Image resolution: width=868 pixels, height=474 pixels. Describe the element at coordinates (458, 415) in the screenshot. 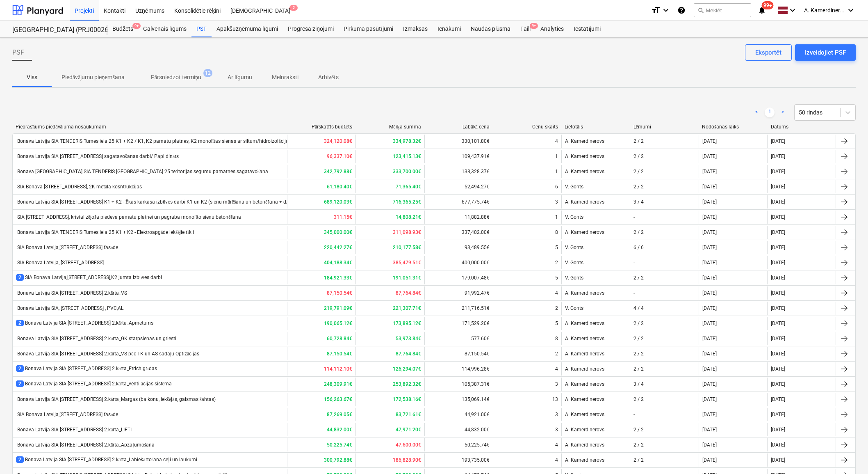

I see `div: 44,921.00€` at that location.